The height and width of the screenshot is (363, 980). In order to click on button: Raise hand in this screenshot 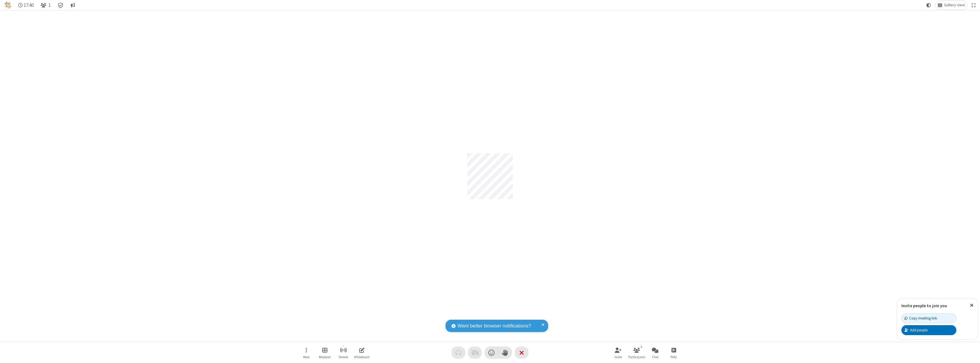, I will do `click(505, 353)`.